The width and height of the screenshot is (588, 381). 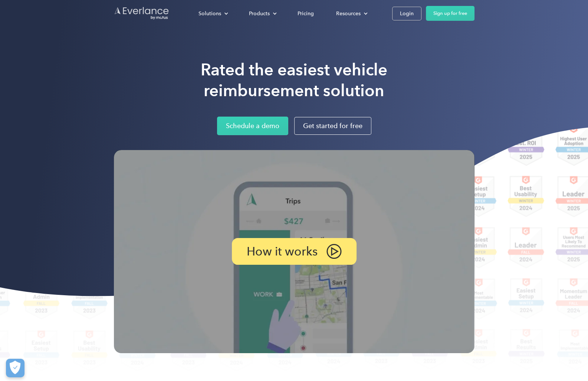 What do you see at coordinates (333, 126) in the screenshot?
I see `a: Get started for free` at bounding box center [333, 126].